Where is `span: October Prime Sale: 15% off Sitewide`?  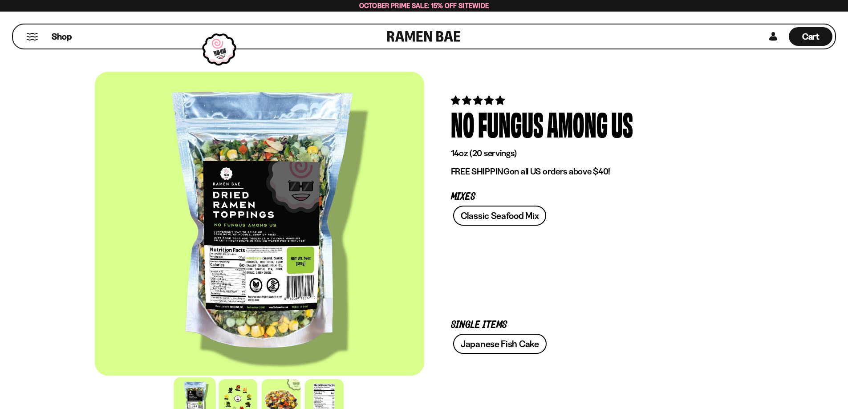 span: October Prime Sale: 15% off Sitewide is located at coordinates (424, 5).